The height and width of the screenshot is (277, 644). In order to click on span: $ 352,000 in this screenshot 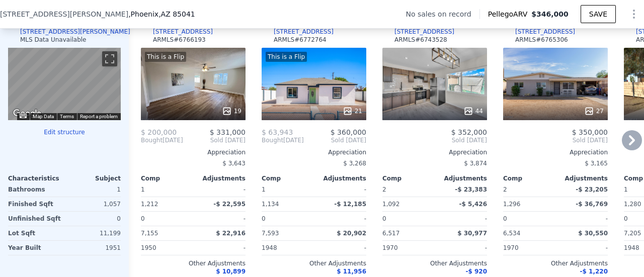, I will do `click(469, 132)`.